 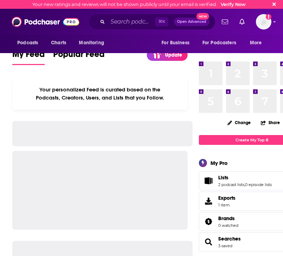 I want to click on span: For Business, so click(x=175, y=43).